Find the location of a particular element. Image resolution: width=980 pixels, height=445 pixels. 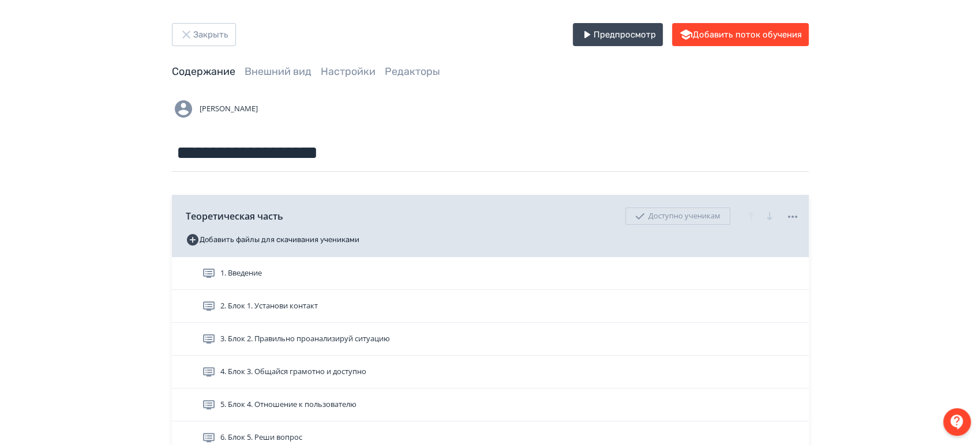

div: 2. Блок 1. Установи контакт is located at coordinates (491, 306).